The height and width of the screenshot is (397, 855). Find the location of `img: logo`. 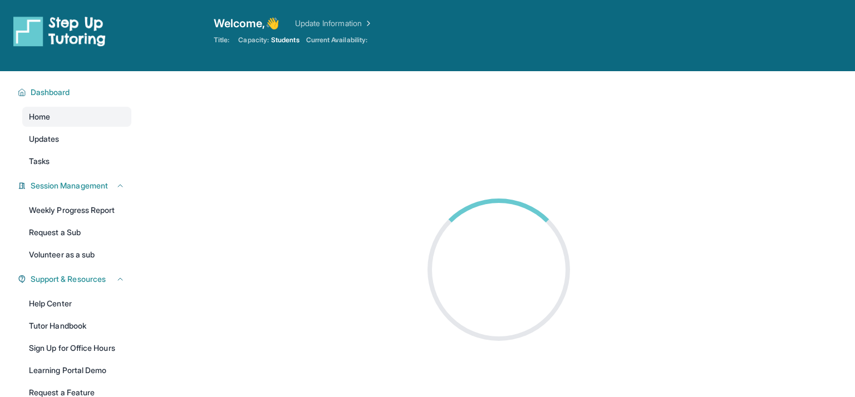

img: logo is located at coordinates (60, 31).